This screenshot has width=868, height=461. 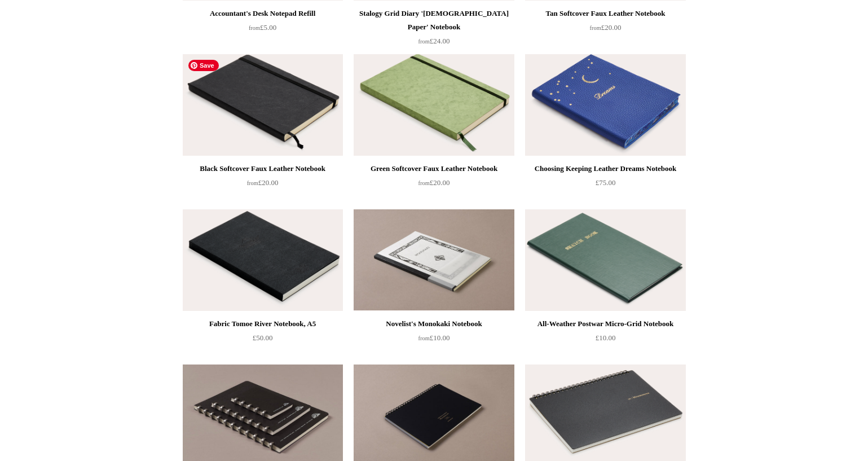 I want to click on div: Fabric Tomoe River Notebook, A5, so click(x=263, y=324).